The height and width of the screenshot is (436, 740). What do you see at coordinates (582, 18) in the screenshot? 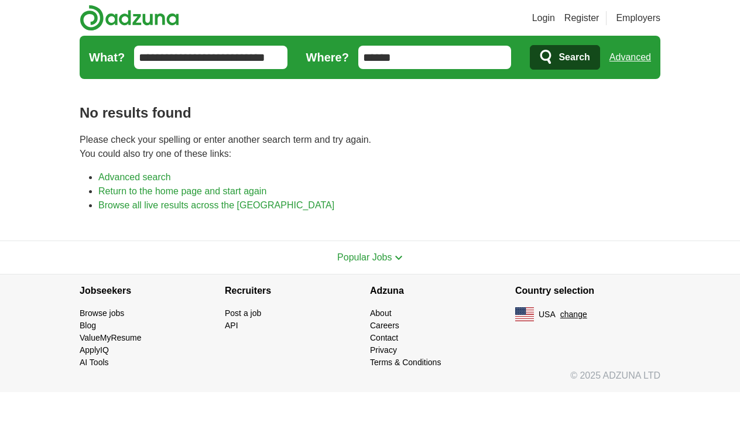
I see `a: Register` at bounding box center [582, 18].